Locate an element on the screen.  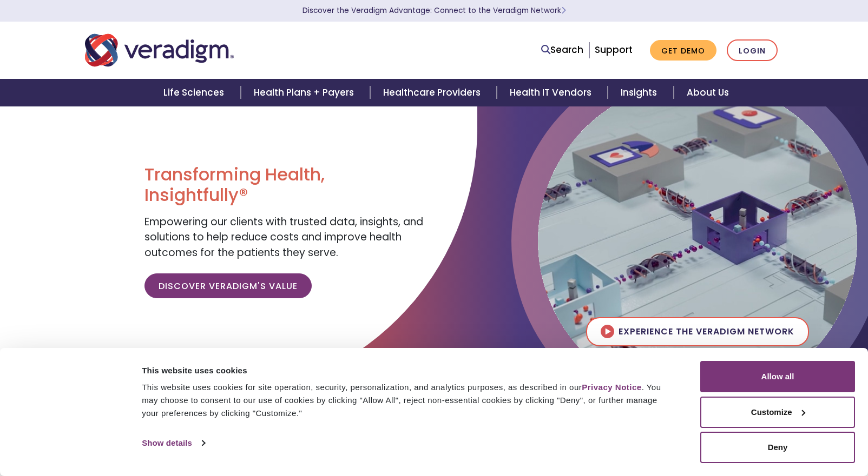
button: Deny is located at coordinates (778, 448).